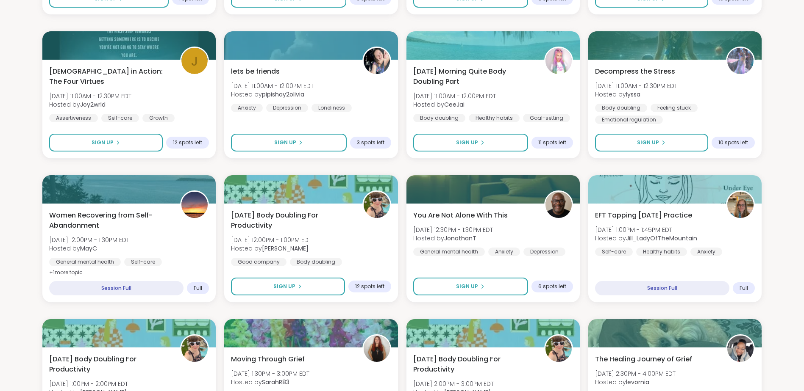 The width and height of the screenshot is (804, 391). What do you see at coordinates (194, 61) in the screenshot?
I see `span: J` at bounding box center [194, 61].